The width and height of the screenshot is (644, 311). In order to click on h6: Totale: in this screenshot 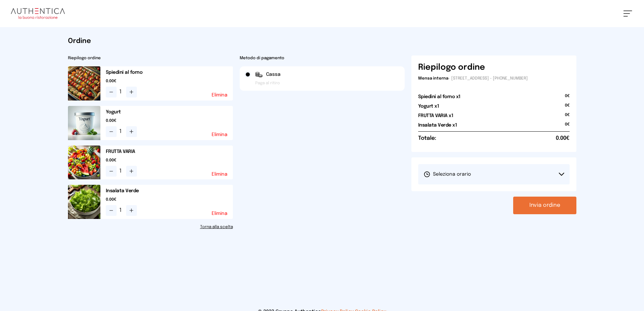, I will do `click(427, 138)`.